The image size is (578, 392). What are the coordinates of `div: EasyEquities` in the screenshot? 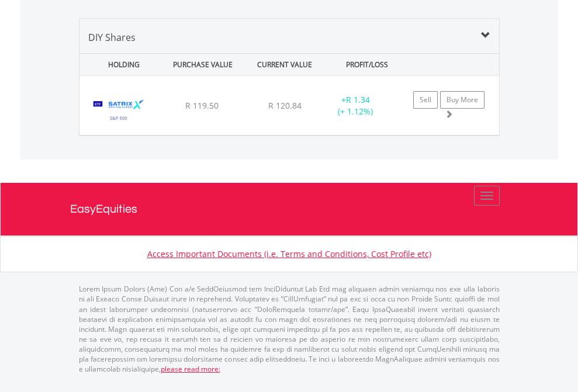 It's located at (289, 209).